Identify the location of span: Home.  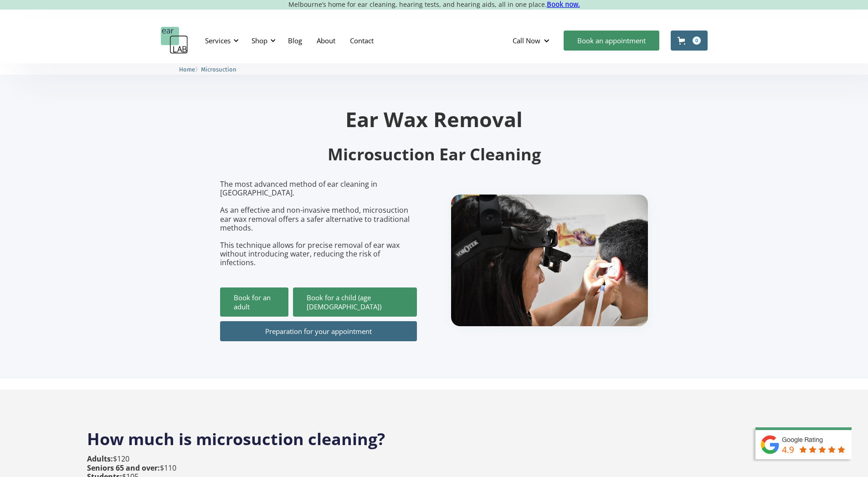
(187, 70).